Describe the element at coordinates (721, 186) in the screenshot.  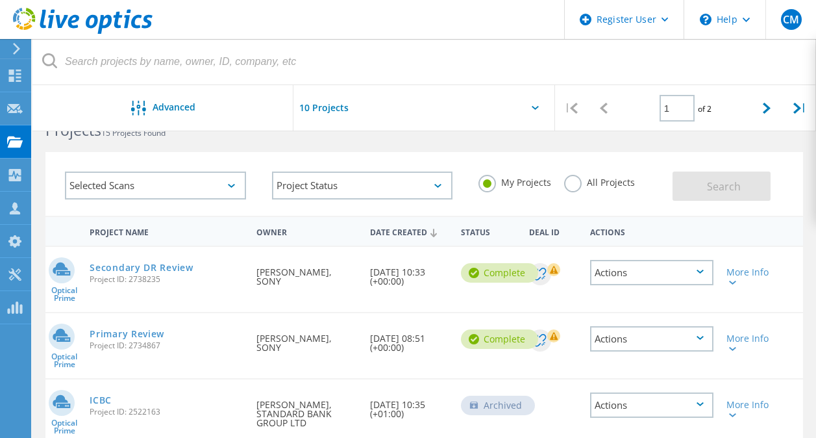
I see `button: Search` at that location.